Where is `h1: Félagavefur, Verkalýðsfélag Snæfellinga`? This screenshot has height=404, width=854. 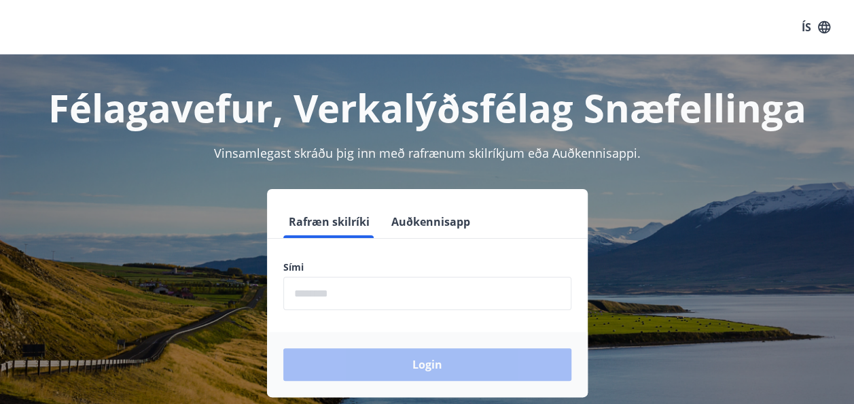 h1: Félagavefur, Verkalýðsfélag Snæfellinga is located at coordinates (427, 107).